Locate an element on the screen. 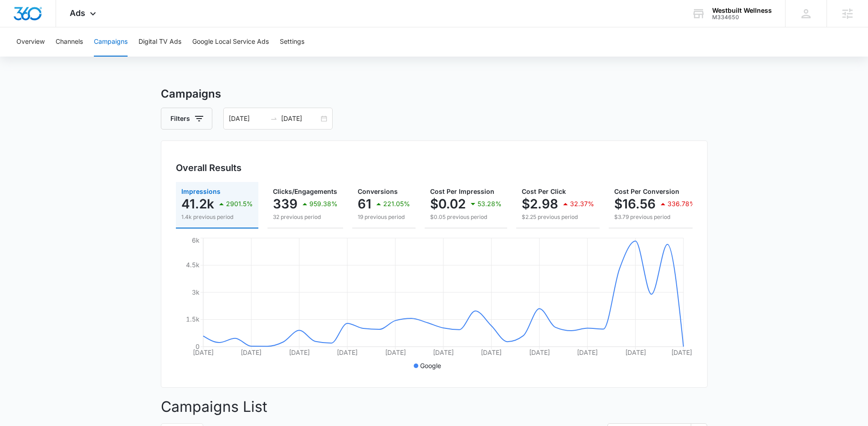 The width and height of the screenshot is (868, 426). p: Campaigns List is located at coordinates (434, 407).